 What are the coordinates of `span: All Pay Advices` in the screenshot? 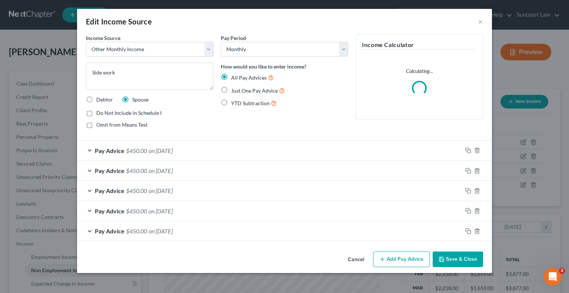 It's located at (249, 77).